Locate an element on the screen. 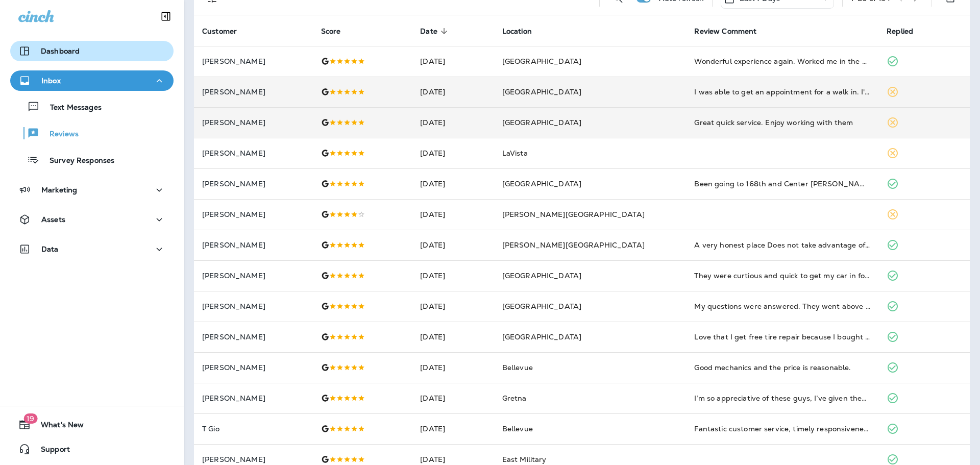 The width and height of the screenshot is (980, 465). p: Text Messages is located at coordinates (70, 108).